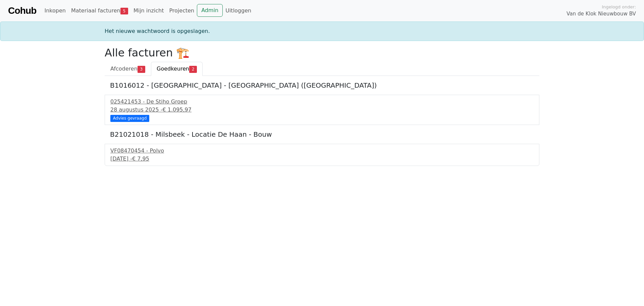 Image resolution: width=644 pixels, height=306 pixels. I want to click on a: Projecten, so click(182, 11).